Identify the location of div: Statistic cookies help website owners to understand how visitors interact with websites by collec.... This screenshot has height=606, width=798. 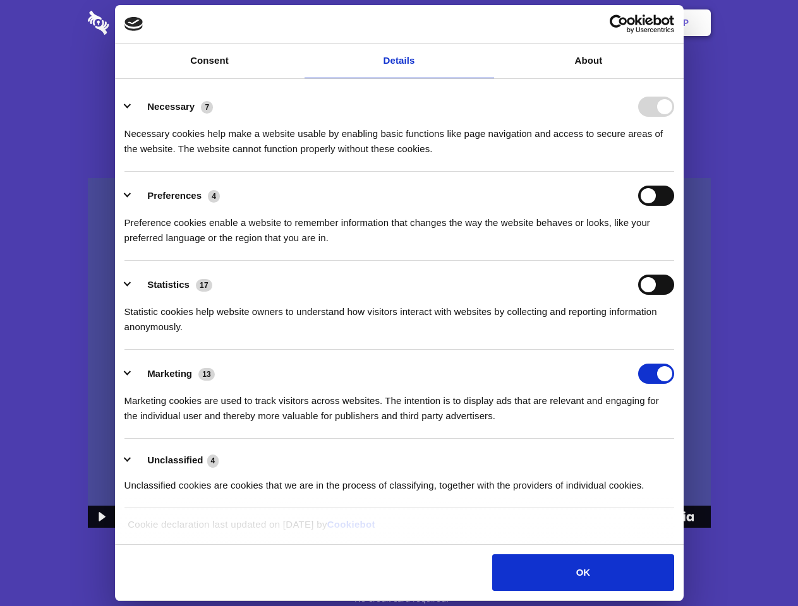
(399, 314).